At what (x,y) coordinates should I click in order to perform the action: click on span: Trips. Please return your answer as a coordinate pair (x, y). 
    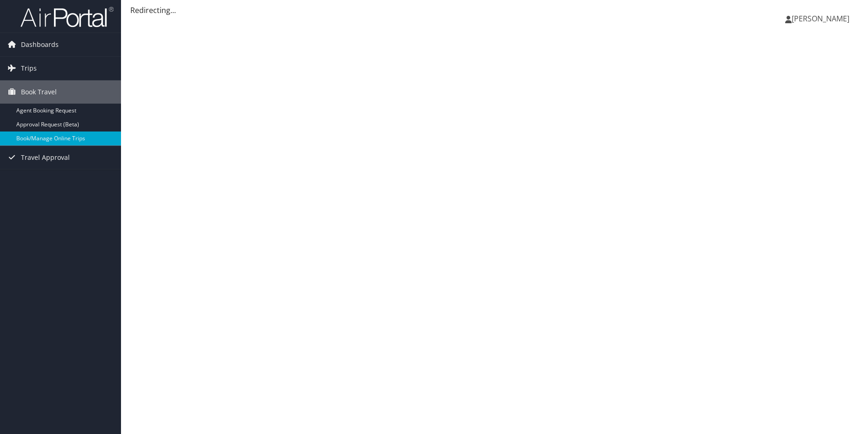
    Looking at the image, I should click on (29, 68).